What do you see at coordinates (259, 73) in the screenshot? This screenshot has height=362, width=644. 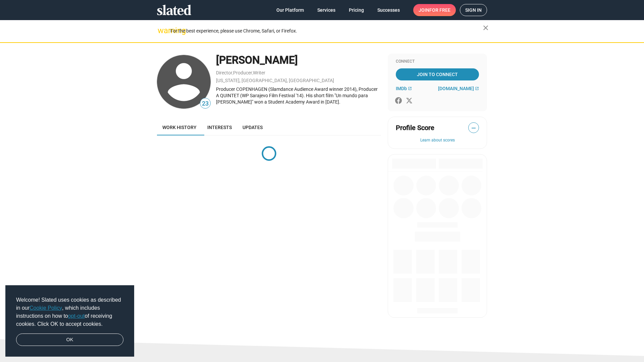 I see `a: Writer` at bounding box center [259, 73].